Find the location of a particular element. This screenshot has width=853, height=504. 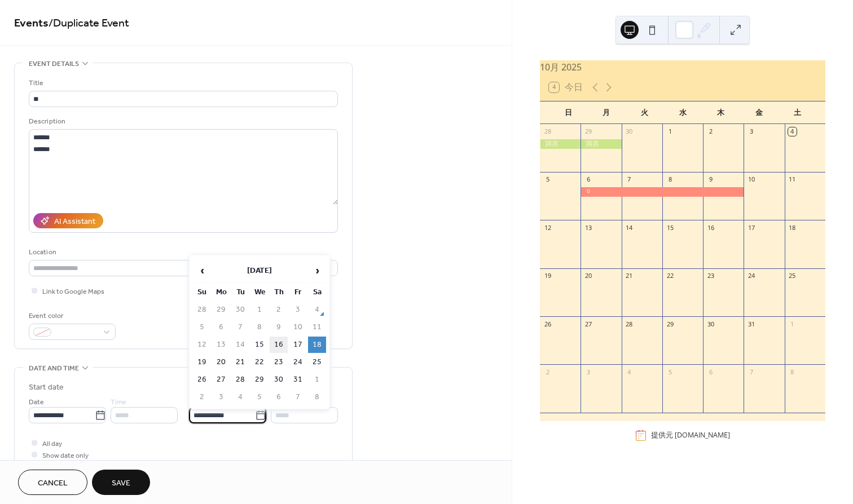

td: 27 is located at coordinates (221, 379).